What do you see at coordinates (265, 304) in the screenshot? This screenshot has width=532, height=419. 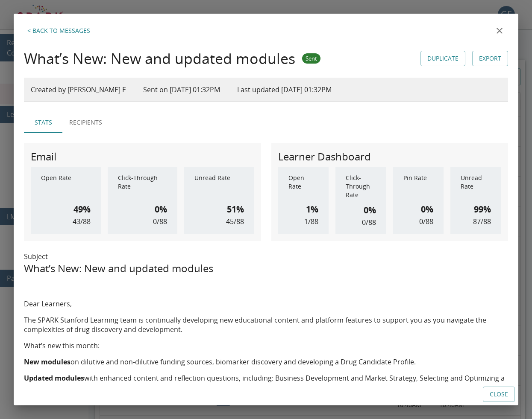 I see `p: Dear Learners,` at bounding box center [265, 304].